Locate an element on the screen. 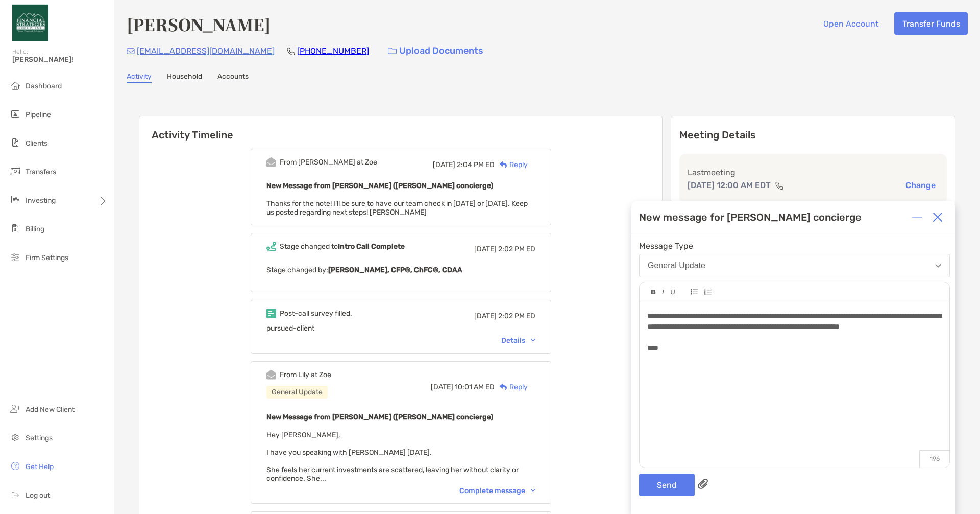 Image resolution: width=980 pixels, height=514 pixels. div: Post-call survey filled. is located at coordinates (316, 313).